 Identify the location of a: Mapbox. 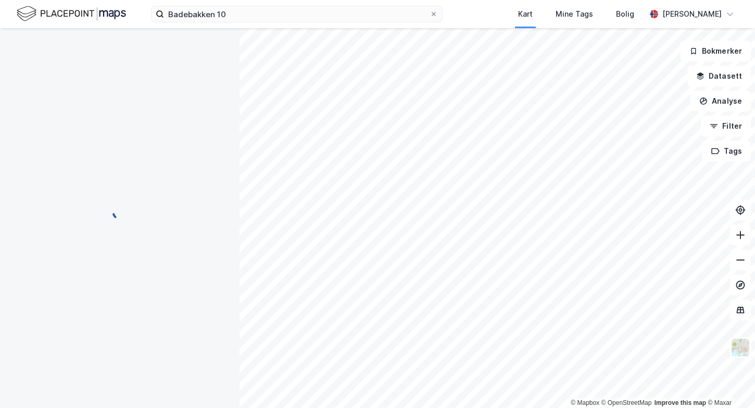
(585, 403).